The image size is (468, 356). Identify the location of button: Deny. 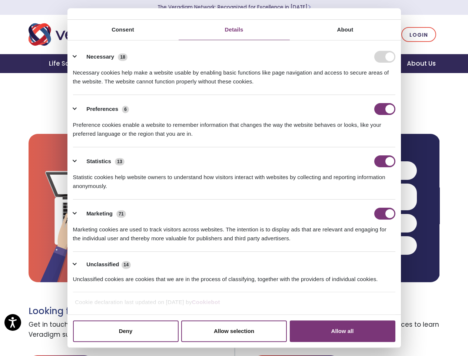
(126, 331).